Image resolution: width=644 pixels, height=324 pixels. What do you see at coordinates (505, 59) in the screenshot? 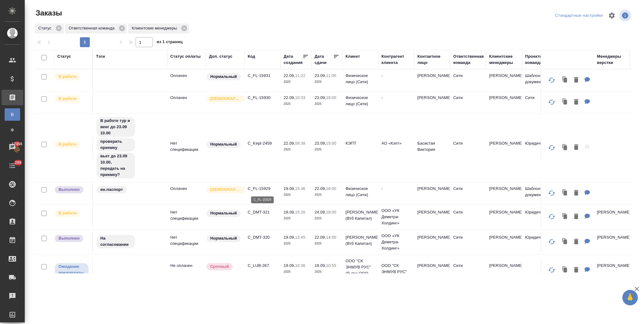
I see `div: Клиентские менеджеры` at bounding box center [505, 59].